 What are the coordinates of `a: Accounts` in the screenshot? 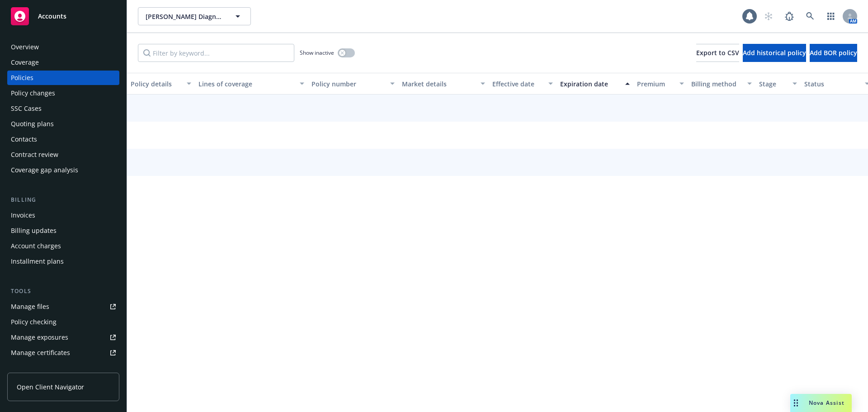 It's located at (63, 16).